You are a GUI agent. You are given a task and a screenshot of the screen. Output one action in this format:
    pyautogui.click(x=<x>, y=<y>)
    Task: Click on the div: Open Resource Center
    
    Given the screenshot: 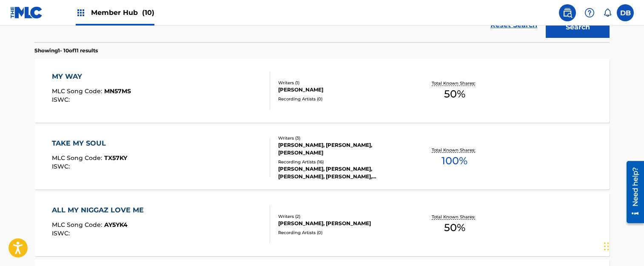 What is the action you would take?
    pyautogui.click(x=15, y=34)
    